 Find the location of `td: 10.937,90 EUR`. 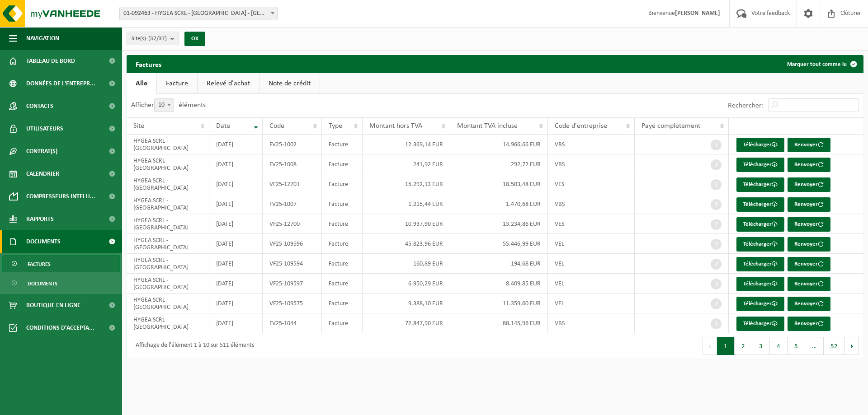

td: 10.937,90 EUR is located at coordinates (406, 224).